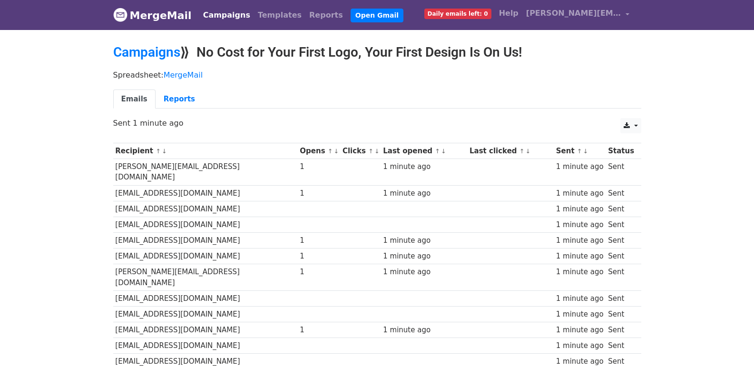  I want to click on a: Daily emails left: 0, so click(458, 13).